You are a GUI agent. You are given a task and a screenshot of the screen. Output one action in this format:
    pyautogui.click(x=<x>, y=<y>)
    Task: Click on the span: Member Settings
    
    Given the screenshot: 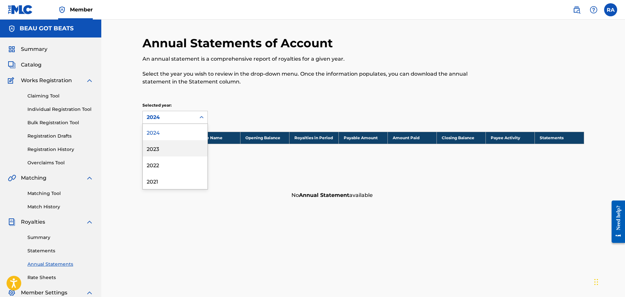 What is the action you would take?
    pyautogui.click(x=44, y=293)
    